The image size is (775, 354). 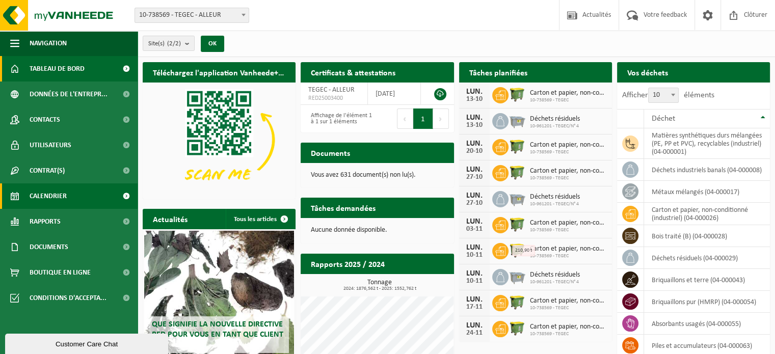 What do you see at coordinates (441, 119) in the screenshot?
I see `button: Next` at bounding box center [441, 119].